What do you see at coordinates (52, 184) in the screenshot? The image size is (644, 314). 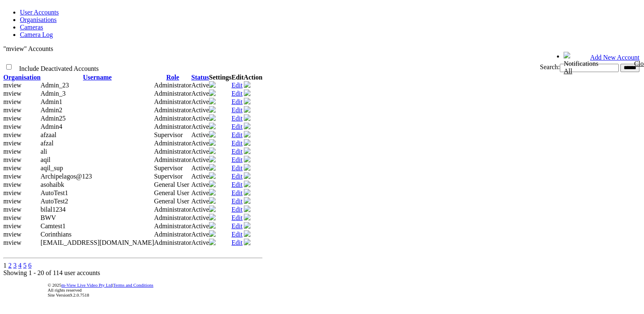 I see `span: asohaibk` at bounding box center [52, 184].